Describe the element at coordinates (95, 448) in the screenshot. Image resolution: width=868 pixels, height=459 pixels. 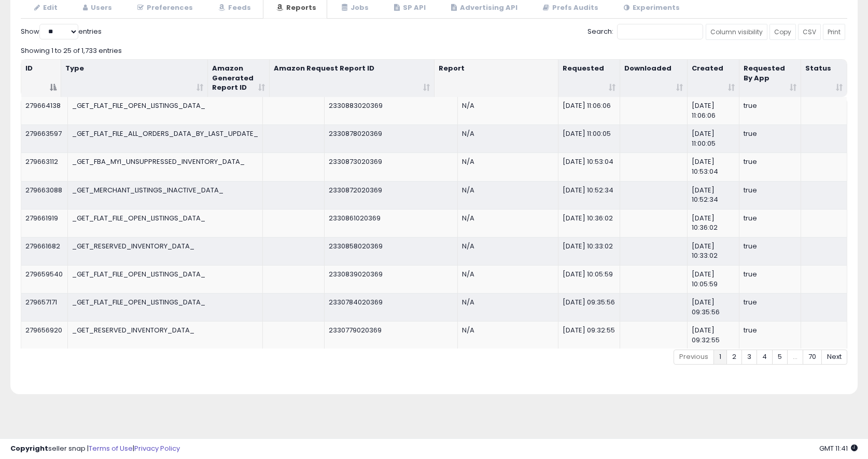
I see `div: seller snap | |` at that location.